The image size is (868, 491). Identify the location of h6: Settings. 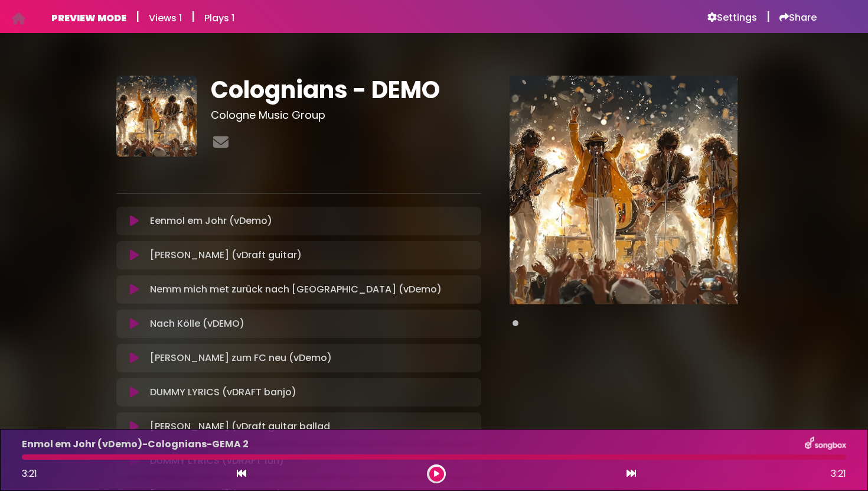
(732, 18).